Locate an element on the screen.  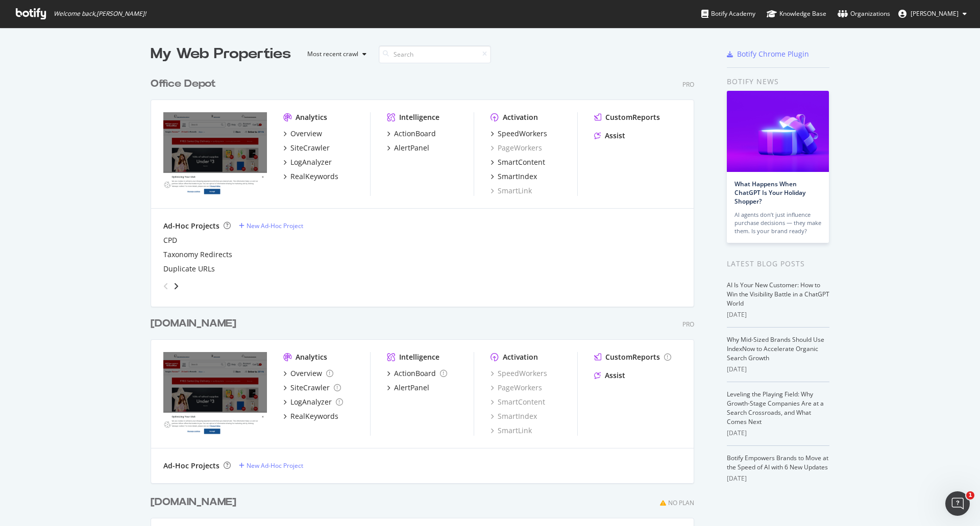
a: SmartLink is located at coordinates (511, 430).